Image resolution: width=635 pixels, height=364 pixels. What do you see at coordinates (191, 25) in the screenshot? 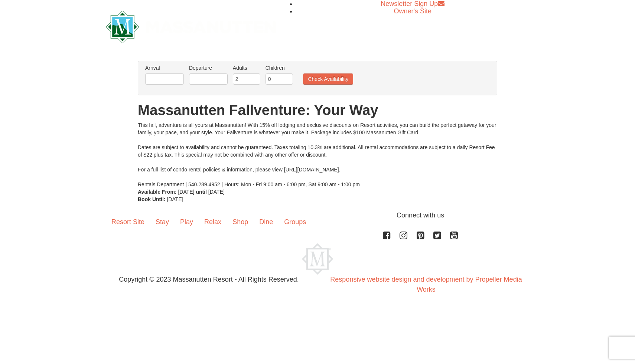
I see `a: Massanutten Resort` at bounding box center [191, 25].